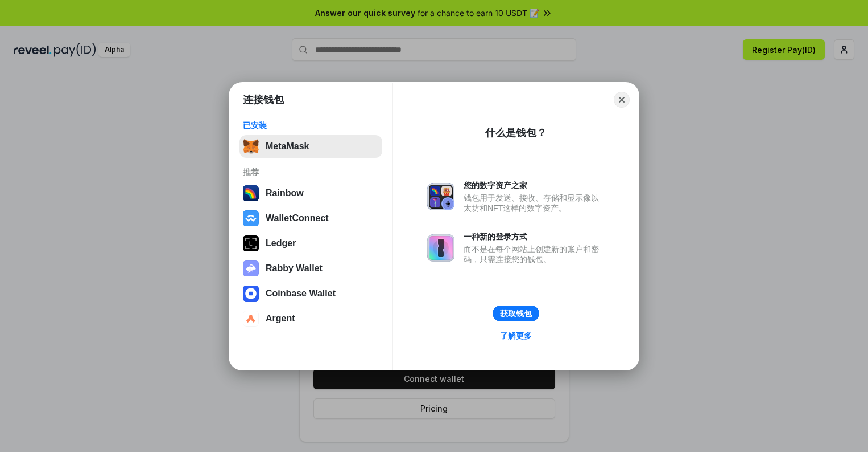  I want to click on button: WalletConnect, so click(311, 218).